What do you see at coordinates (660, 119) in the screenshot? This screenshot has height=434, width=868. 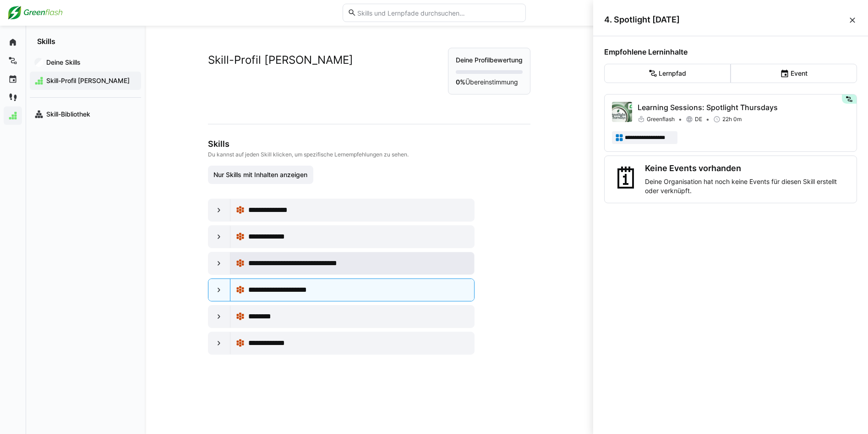 I see `span: Greenflash` at bounding box center [660, 119].